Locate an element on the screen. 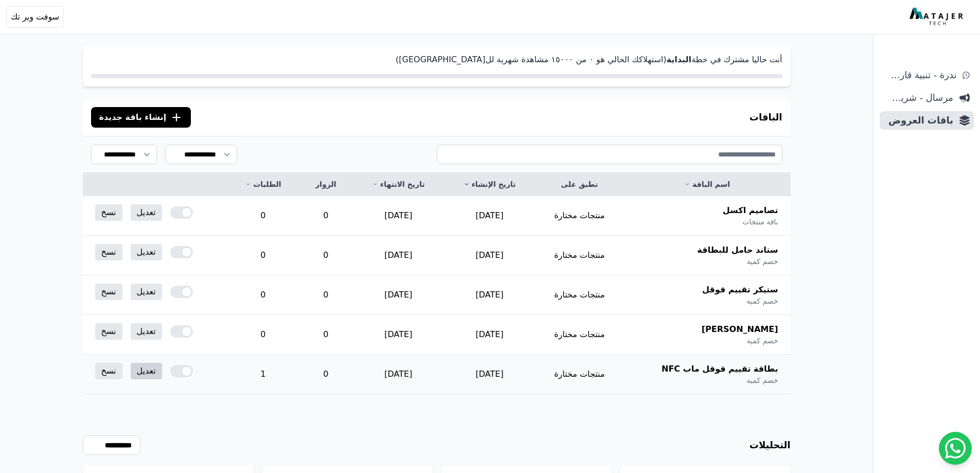  span: باقة منتجات is located at coordinates (760, 222).